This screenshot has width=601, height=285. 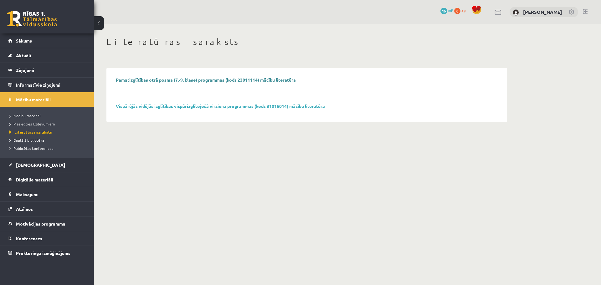 I want to click on span: Literatūras saraksts, so click(x=31, y=132).